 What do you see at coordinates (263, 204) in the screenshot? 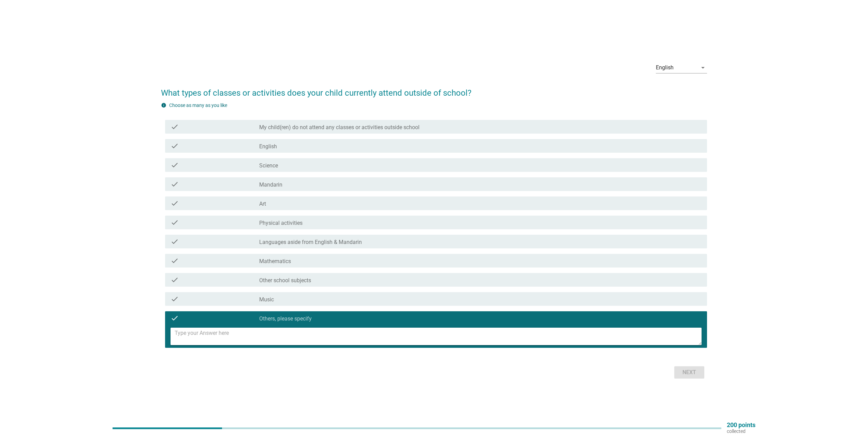
I see `label: Art` at bounding box center [263, 204].